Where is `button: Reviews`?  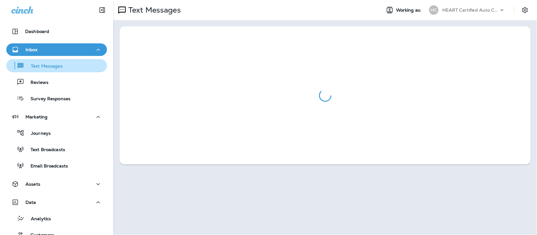 button: Reviews is located at coordinates (57, 82).